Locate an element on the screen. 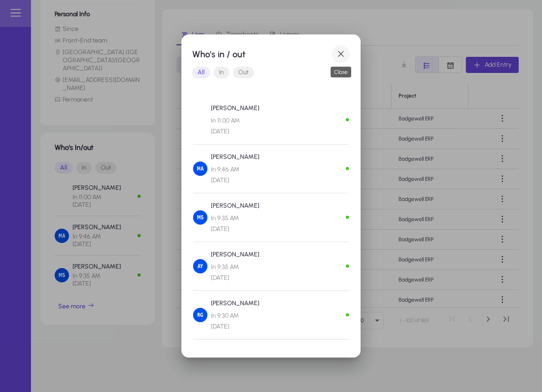 The width and height of the screenshot is (542, 392). img: Mahmoud Samy is located at coordinates (200, 120).